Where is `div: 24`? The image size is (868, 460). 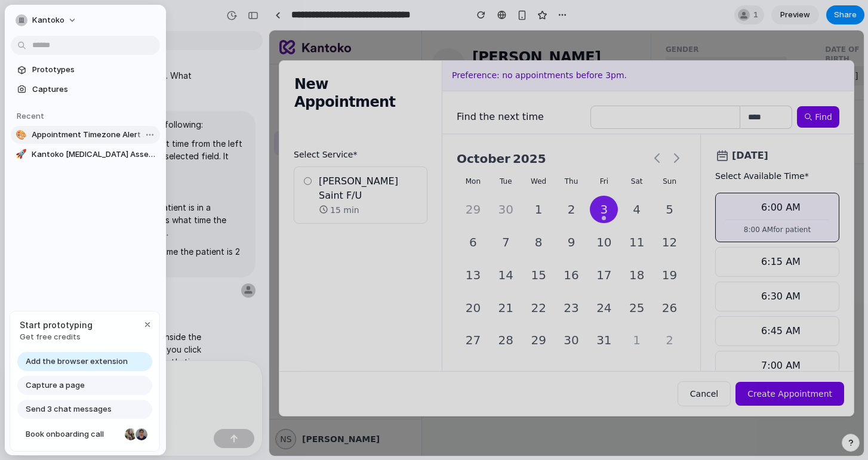
div: 24 is located at coordinates (335, 277).